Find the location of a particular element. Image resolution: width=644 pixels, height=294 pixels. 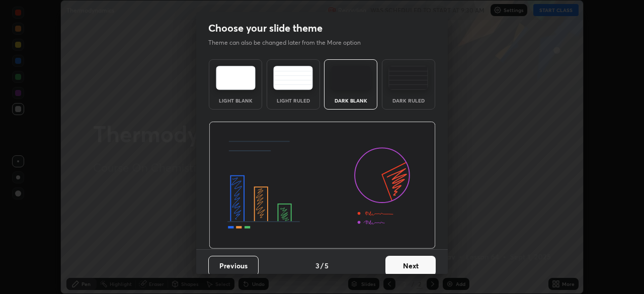

div: Light Ruled is located at coordinates (293, 101).